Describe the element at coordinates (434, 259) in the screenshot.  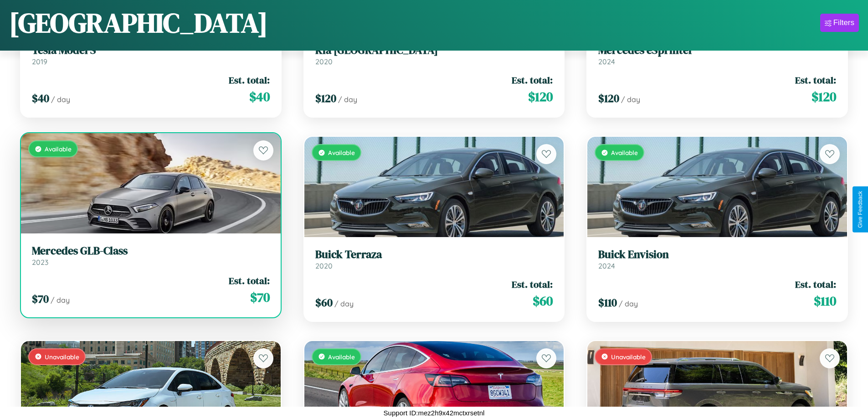
I see `a: Buick Terraza2020` at that location.